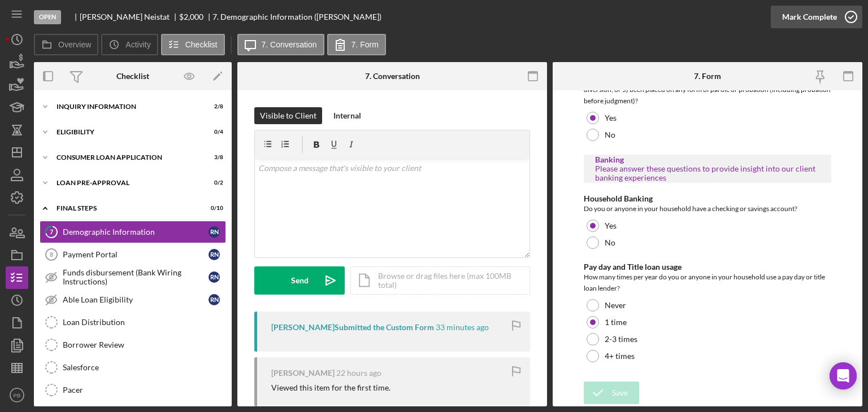  I want to click on div: 7. Conversation, so click(392, 77).